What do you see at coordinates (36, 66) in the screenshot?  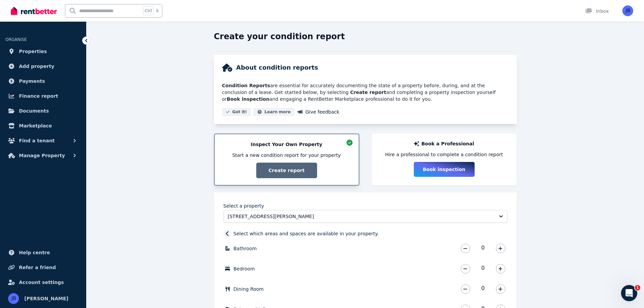 I see `span: Add property` at bounding box center [36, 66].